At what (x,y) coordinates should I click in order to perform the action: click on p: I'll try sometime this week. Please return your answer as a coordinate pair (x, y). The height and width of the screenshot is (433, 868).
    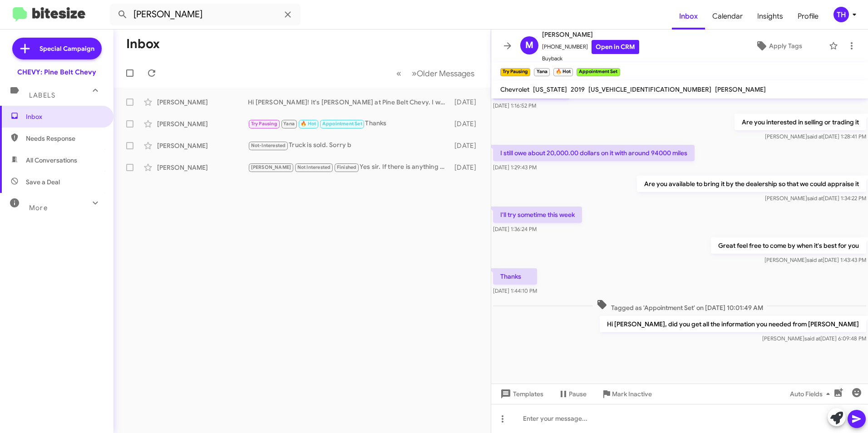
    Looking at the image, I should click on (537, 214).